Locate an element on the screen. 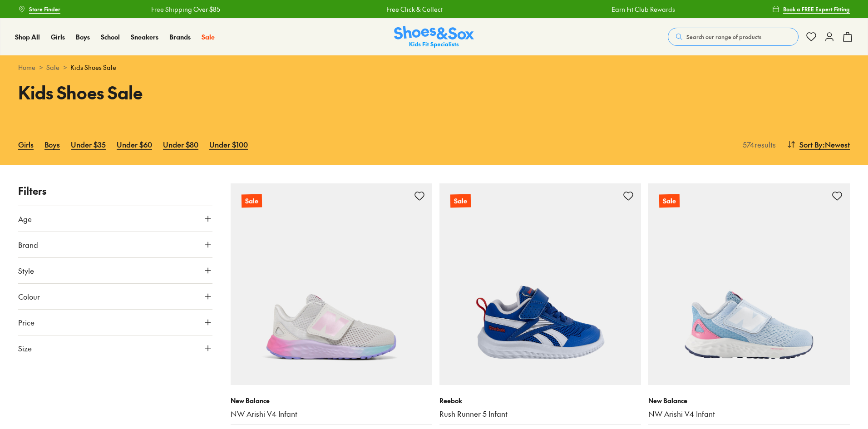 The width and height of the screenshot is (868, 429). p: Filters is located at coordinates (115, 190).